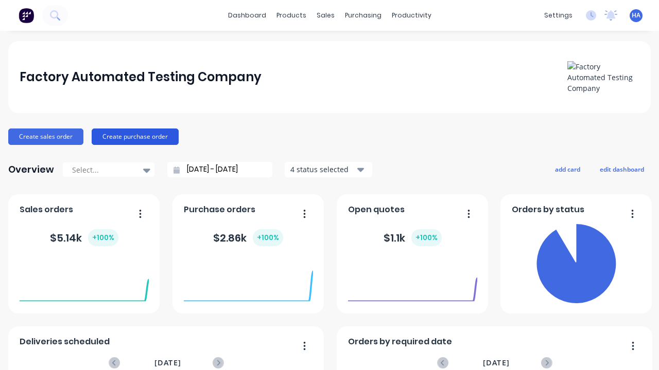  What do you see at coordinates (64, 342) in the screenshot?
I see `span: Deliveries scheduled` at bounding box center [64, 342].